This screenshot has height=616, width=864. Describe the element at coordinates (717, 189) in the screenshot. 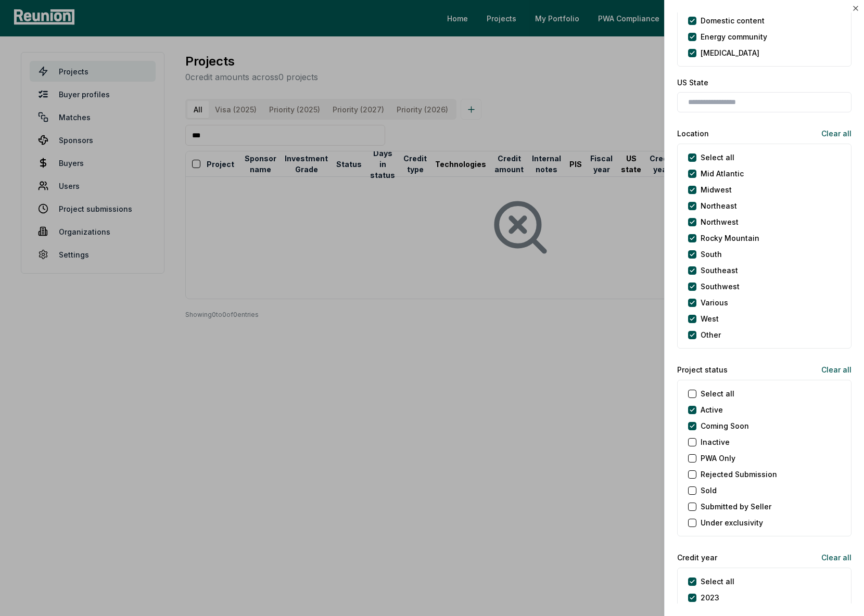

I see `label: Midwest` at that location.